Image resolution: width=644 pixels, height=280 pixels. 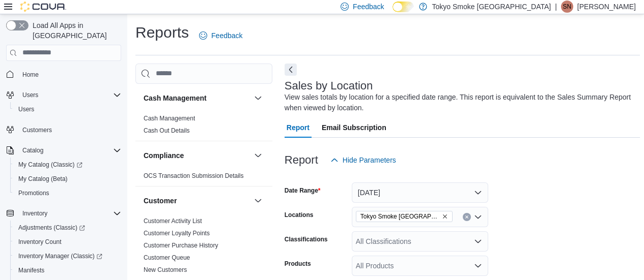 What do you see at coordinates (299, 215) in the screenshot?
I see `label: Locations` at bounding box center [299, 215].